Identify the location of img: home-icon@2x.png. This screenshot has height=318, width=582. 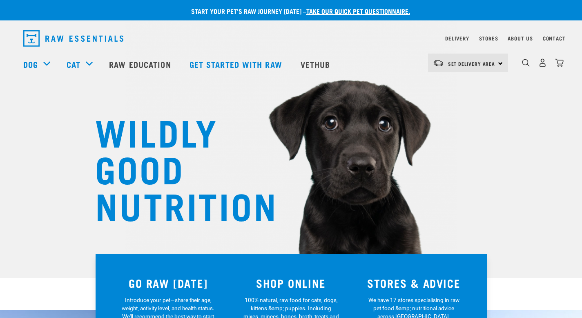
(559, 62).